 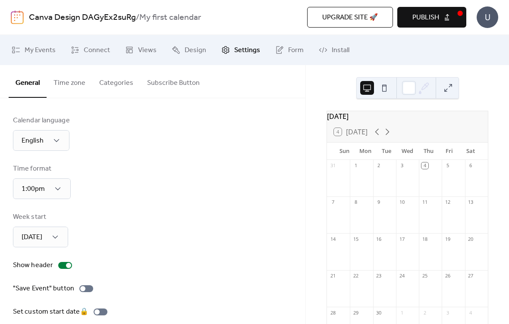 I want to click on div: Calendar language, so click(x=41, y=121).